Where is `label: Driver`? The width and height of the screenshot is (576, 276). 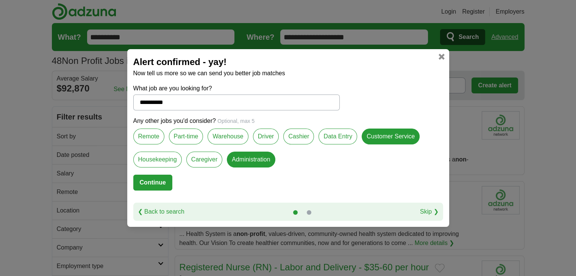
label: Driver is located at coordinates (266, 137).